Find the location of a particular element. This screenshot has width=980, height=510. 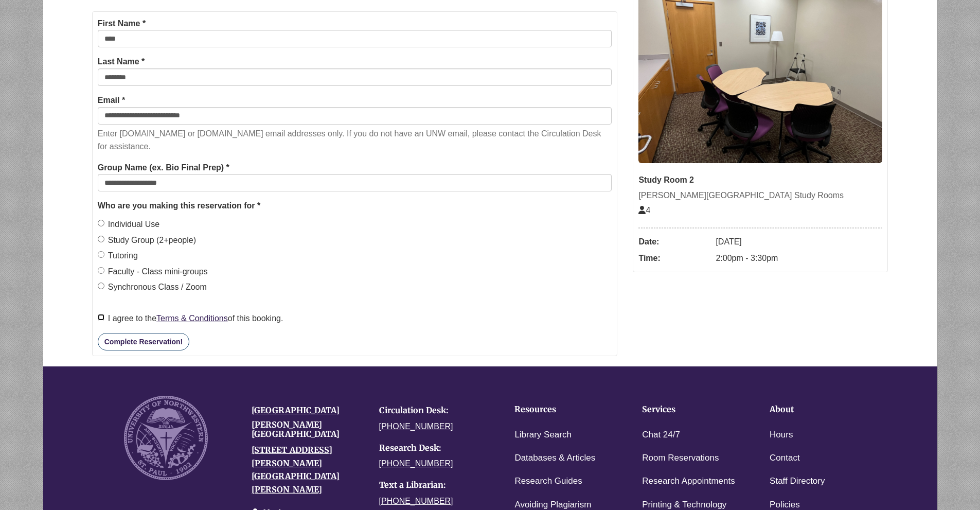

h4: Research Desk: is located at coordinates (435, 448).